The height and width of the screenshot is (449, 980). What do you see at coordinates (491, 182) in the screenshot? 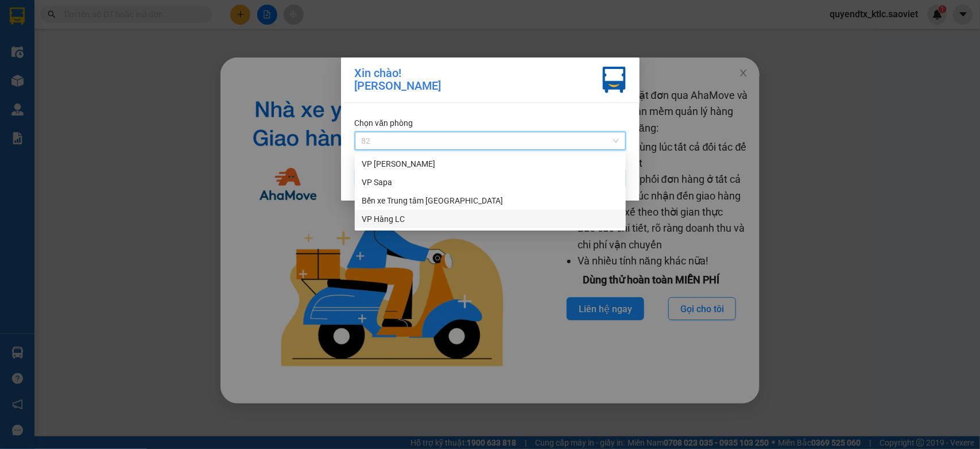
I see `div: VP Sapa` at bounding box center [491, 182].